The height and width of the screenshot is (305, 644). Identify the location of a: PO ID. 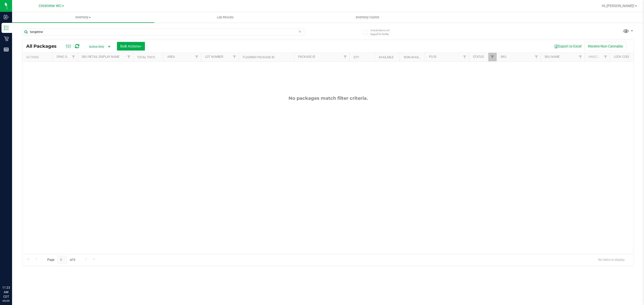
(433, 57).